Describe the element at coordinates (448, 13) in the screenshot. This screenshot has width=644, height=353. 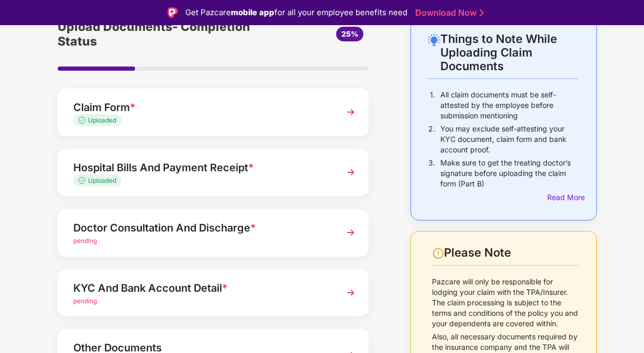
I see `a: Download Now` at that location.